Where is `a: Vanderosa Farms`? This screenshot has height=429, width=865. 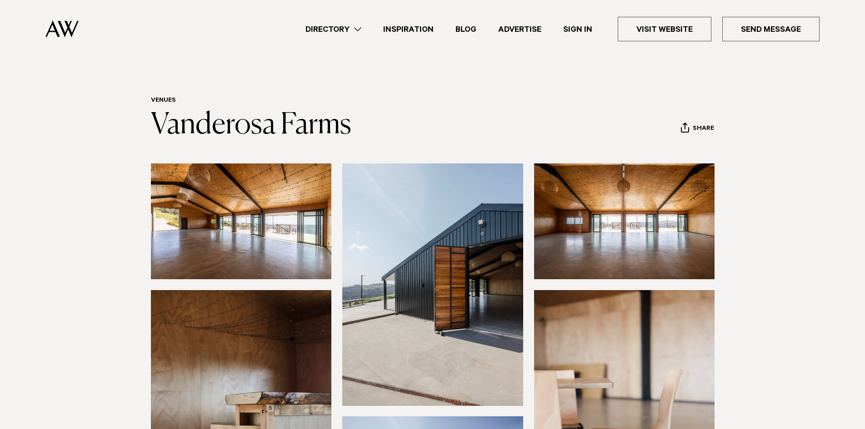
a: Vanderosa Farms is located at coordinates (251, 125).